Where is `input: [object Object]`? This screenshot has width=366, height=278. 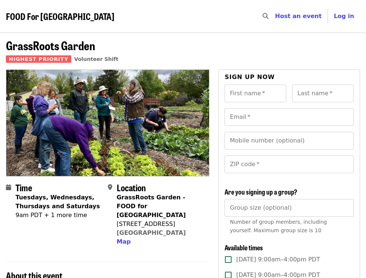
input: [object Object] is located at coordinates (289, 208).